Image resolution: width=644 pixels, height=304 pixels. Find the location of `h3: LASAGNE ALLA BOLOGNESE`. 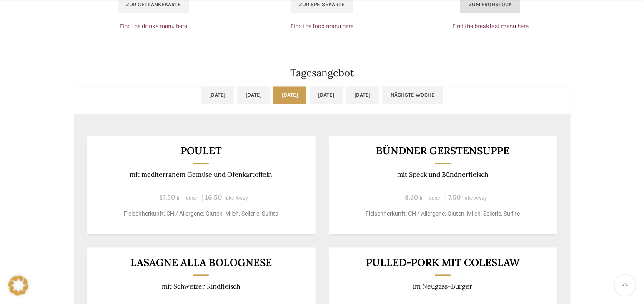

h3: LASAGNE ALLA BOLOGNESE is located at coordinates (201, 263).